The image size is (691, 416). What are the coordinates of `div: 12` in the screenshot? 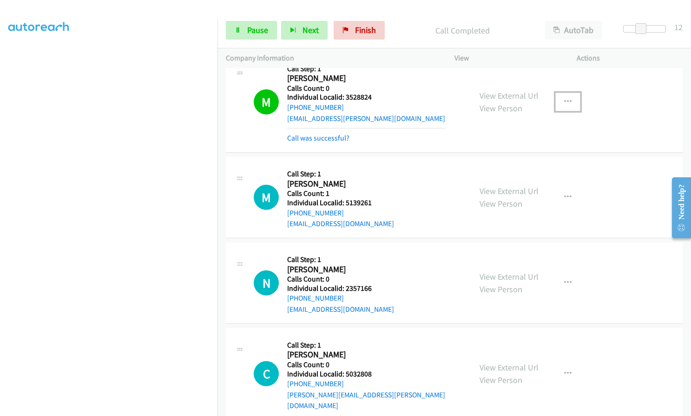 It's located at (679, 27).